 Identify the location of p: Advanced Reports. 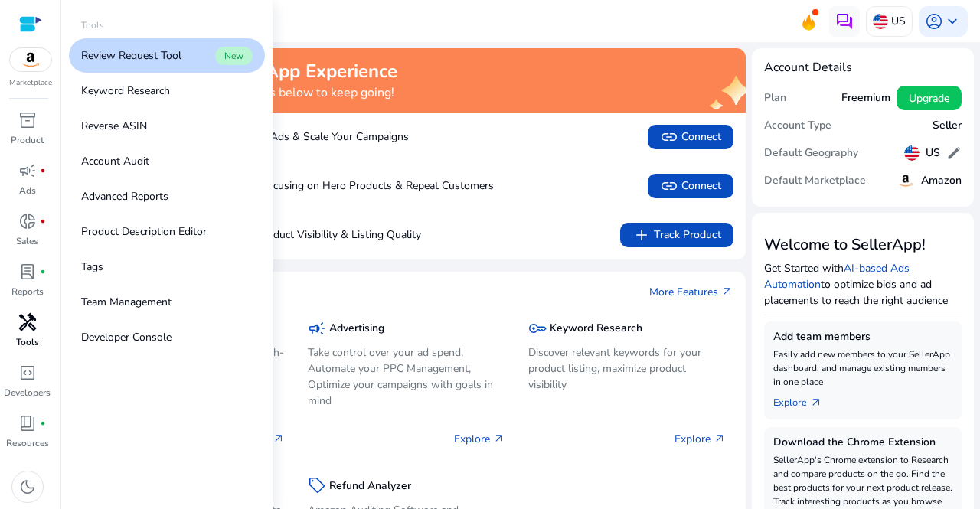
(125, 196).